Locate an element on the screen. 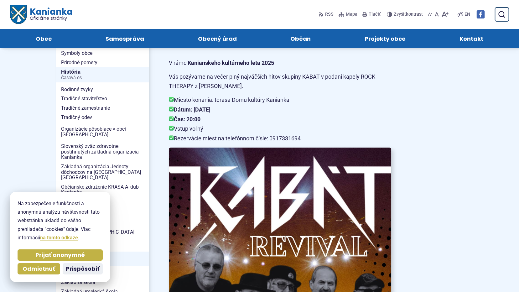 This screenshot has width=519, height=292. a: Kontakt is located at coordinates (471, 38).